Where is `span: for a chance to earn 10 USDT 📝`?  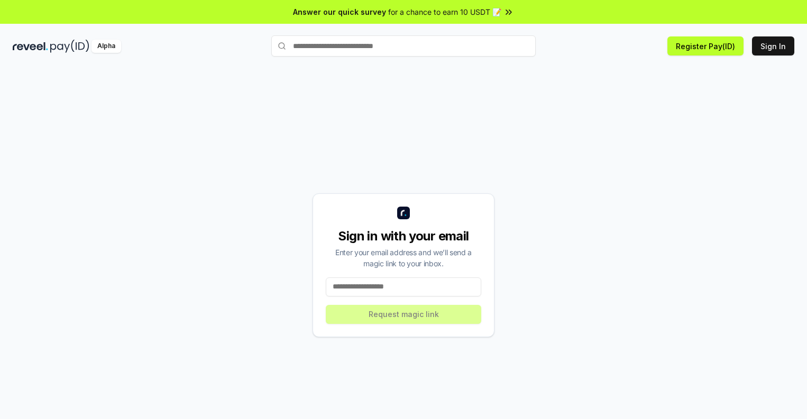 span: for a chance to earn 10 USDT 📝 is located at coordinates (445, 12).